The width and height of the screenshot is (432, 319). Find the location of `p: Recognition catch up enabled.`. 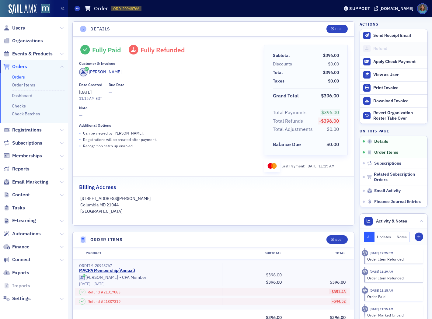

p: Recognition catch up enabled. is located at coordinates (108, 146).